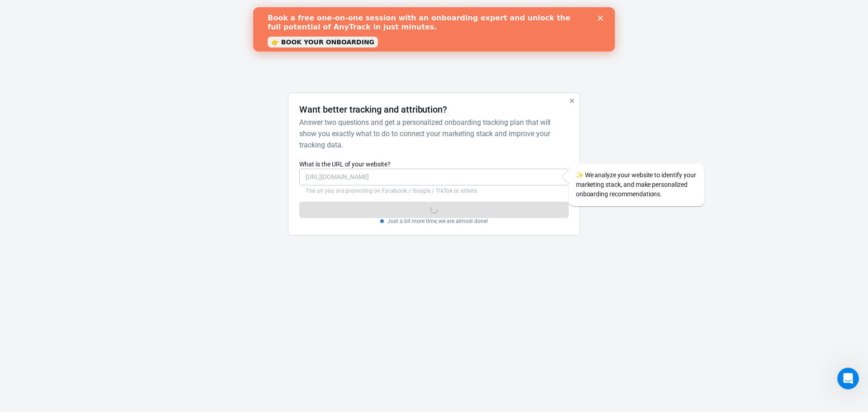 The height and width of the screenshot is (412, 868). Describe the element at coordinates (69, 35) in the screenshot. I see `a: 👉 BOOK YOUR ONBOARDING` at that location.